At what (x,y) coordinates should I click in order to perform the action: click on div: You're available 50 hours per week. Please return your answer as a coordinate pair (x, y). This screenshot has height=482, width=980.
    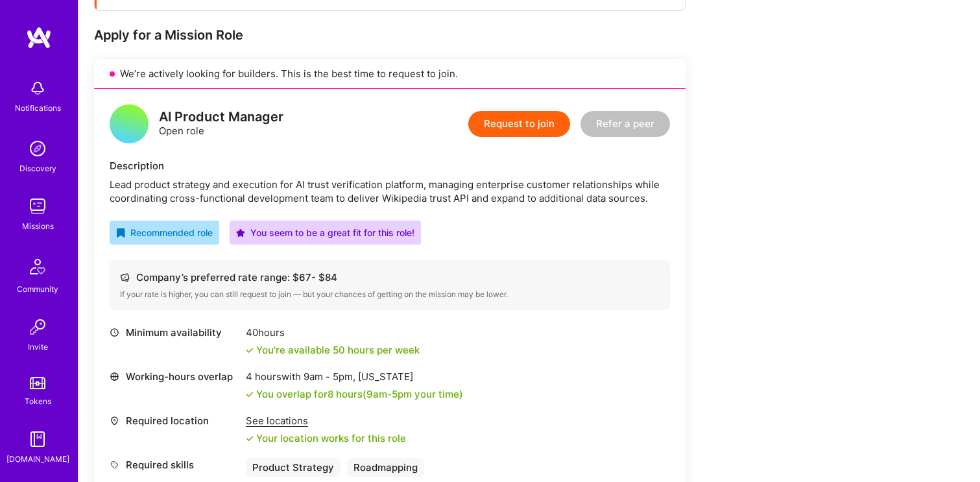
    Looking at the image, I should click on (333, 350).